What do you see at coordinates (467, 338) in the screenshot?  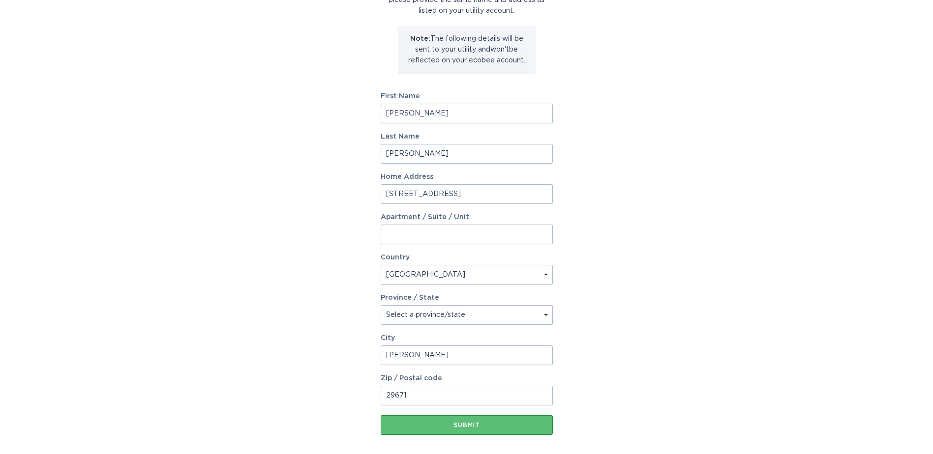 I see `label: City` at bounding box center [467, 338].